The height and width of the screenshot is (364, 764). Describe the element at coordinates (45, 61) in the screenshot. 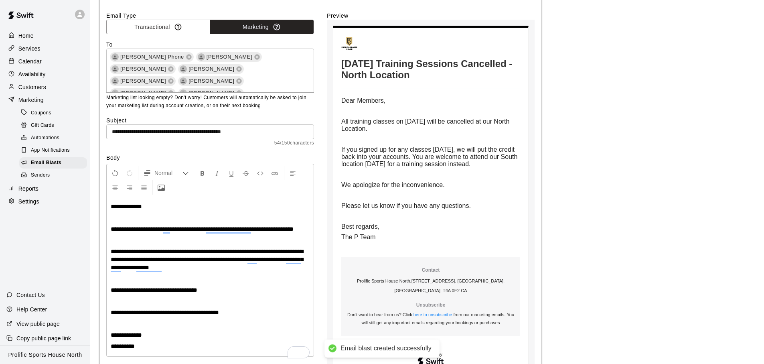

I see `a: Calendar` at that location.